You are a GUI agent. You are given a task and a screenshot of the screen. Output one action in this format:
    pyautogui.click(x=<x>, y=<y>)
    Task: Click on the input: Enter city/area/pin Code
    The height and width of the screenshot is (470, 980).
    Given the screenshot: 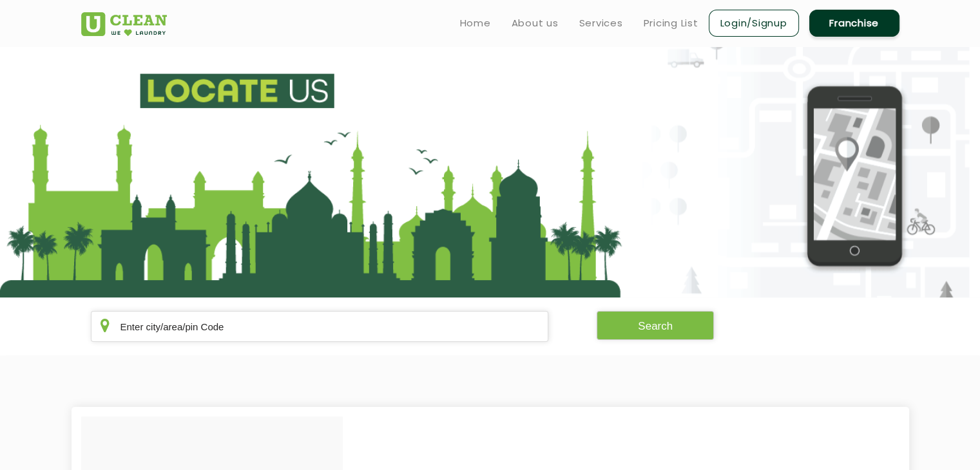 What is the action you would take?
    pyautogui.click(x=319, y=327)
    